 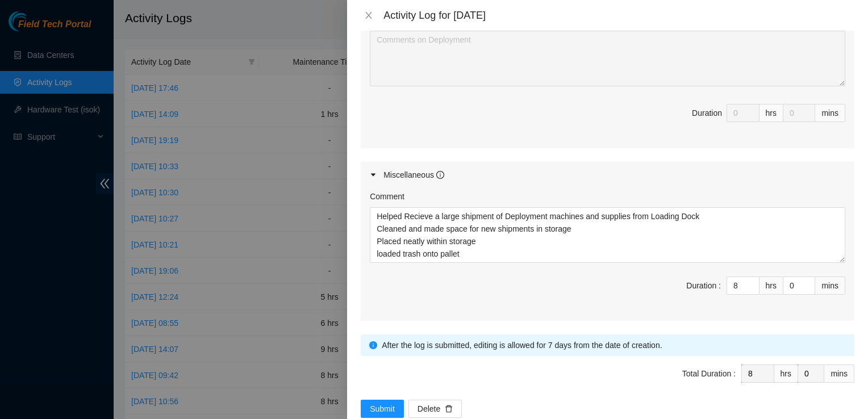 I want to click on span: delete, so click(x=449, y=410).